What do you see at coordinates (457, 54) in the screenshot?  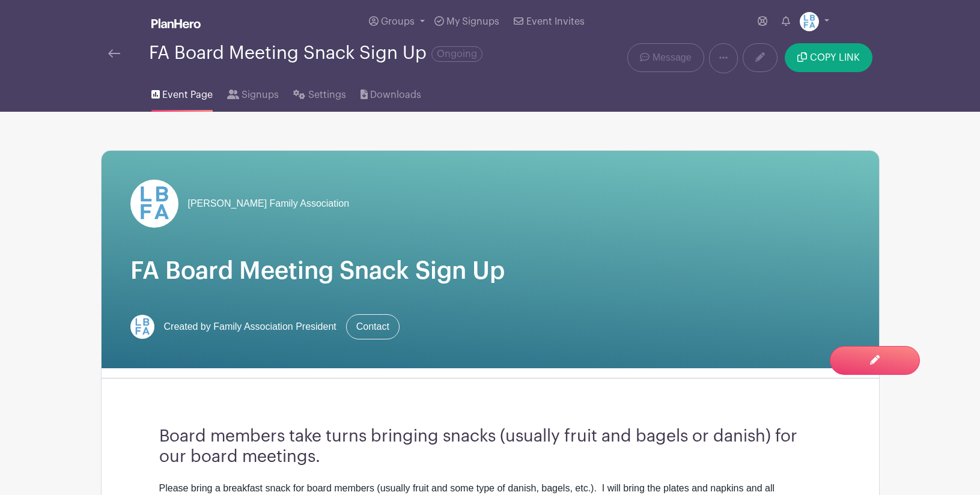 I see `span: Ongoing` at bounding box center [457, 54].